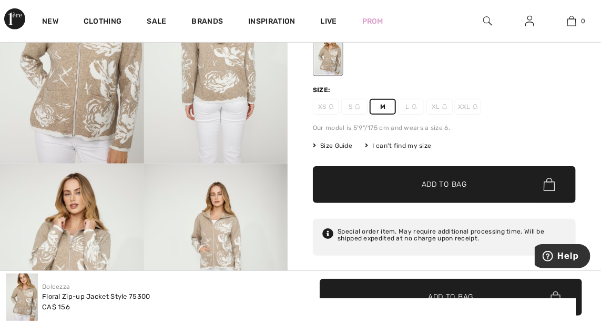 Image resolution: width=601 pixels, height=323 pixels. Describe the element at coordinates (326, 107) in the screenshot. I see `span: XS` at that location.